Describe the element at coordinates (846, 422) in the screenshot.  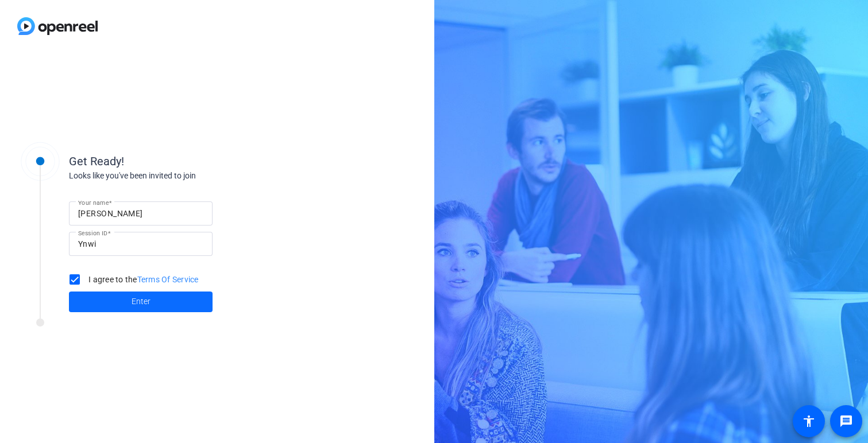
I see `mat-icon: message` at that location.